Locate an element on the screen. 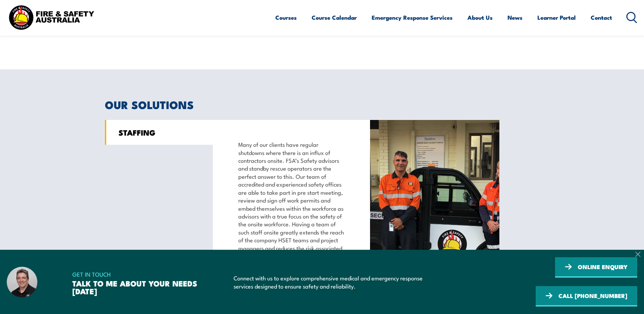 This screenshot has width=644, height=314. a: Course Calendar is located at coordinates (334, 17).